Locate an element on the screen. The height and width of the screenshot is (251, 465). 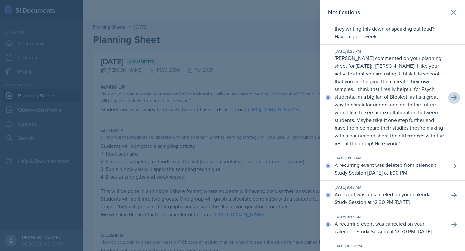
h2: Notifications is located at coordinates (344, 12).